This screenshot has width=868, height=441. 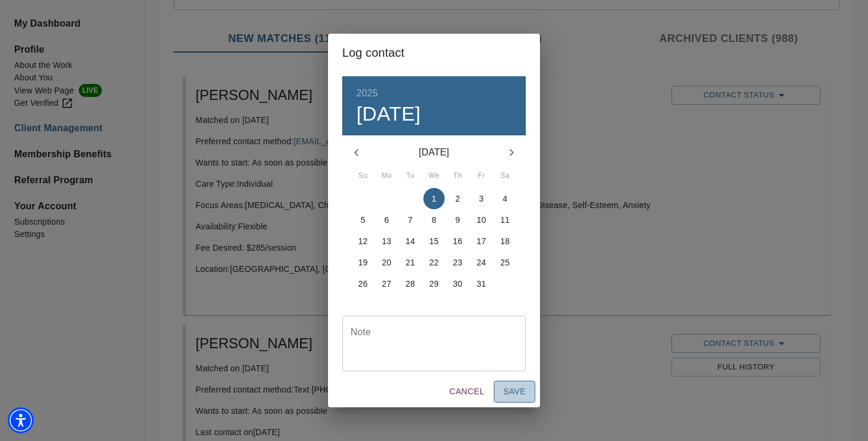 What do you see at coordinates (481, 284) in the screenshot?
I see `button: 31` at bounding box center [481, 284].